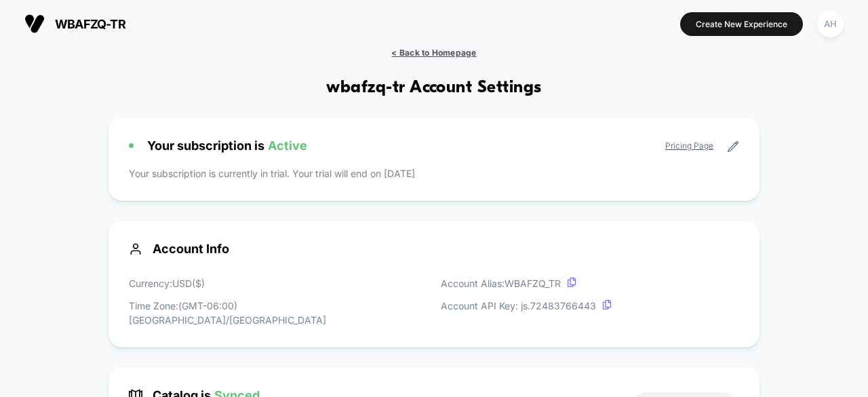  Describe the element at coordinates (830, 24) in the screenshot. I see `button: AH` at that location.